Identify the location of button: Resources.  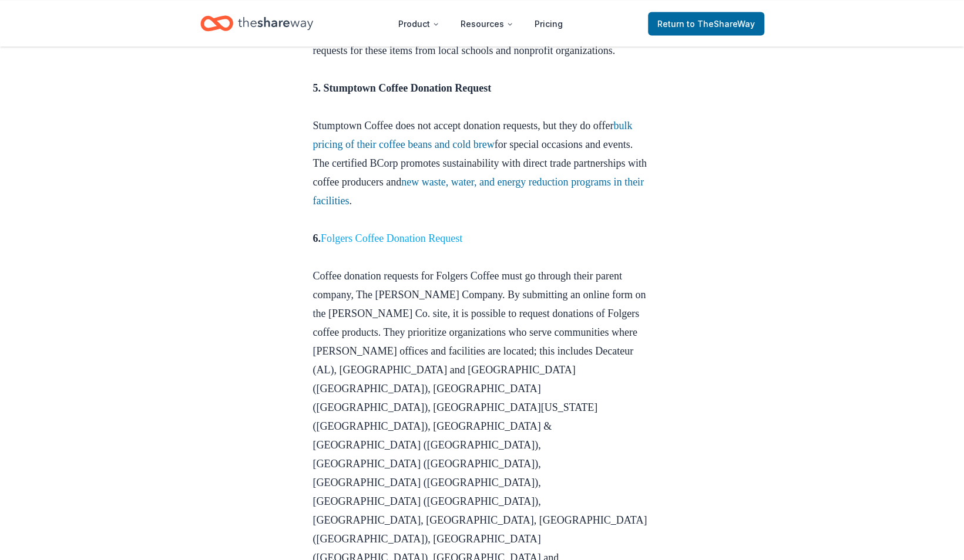
(487, 24).